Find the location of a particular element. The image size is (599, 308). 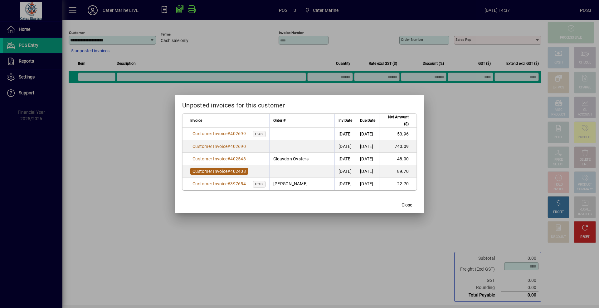

button: Close is located at coordinates (407, 205).